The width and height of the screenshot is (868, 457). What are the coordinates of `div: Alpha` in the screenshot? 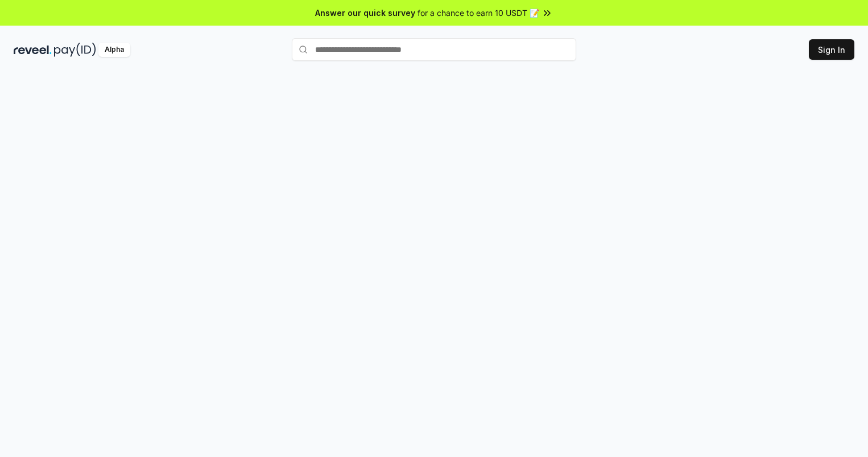 It's located at (114, 50).